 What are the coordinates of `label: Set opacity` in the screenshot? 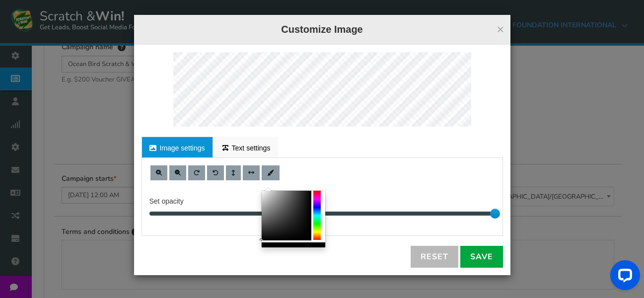 It's located at (174, 198).